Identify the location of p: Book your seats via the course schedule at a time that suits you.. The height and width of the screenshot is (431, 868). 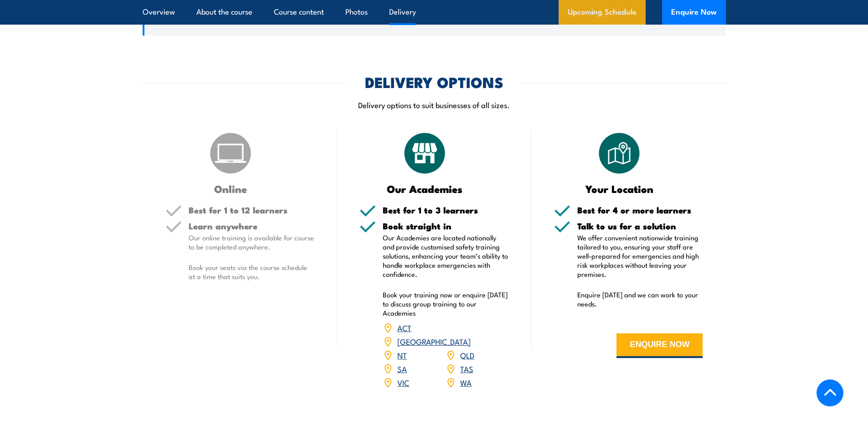
(251, 271).